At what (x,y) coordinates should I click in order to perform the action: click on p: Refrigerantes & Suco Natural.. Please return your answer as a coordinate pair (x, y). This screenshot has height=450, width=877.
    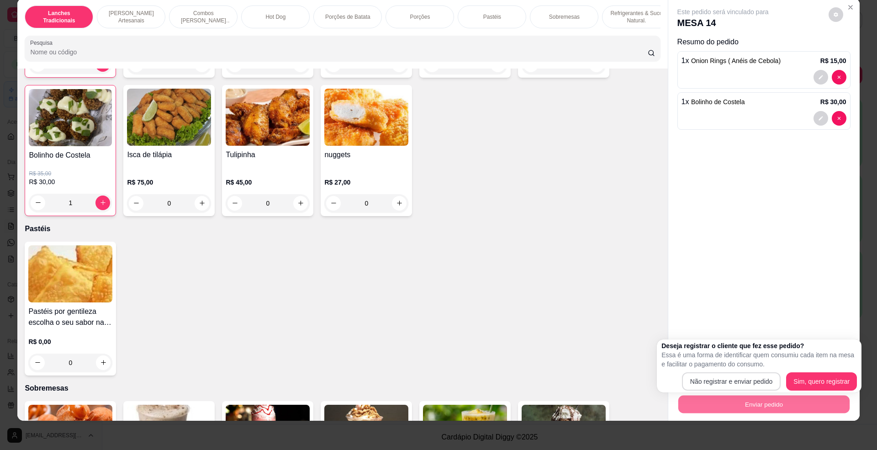
    Looking at the image, I should click on (636, 17).